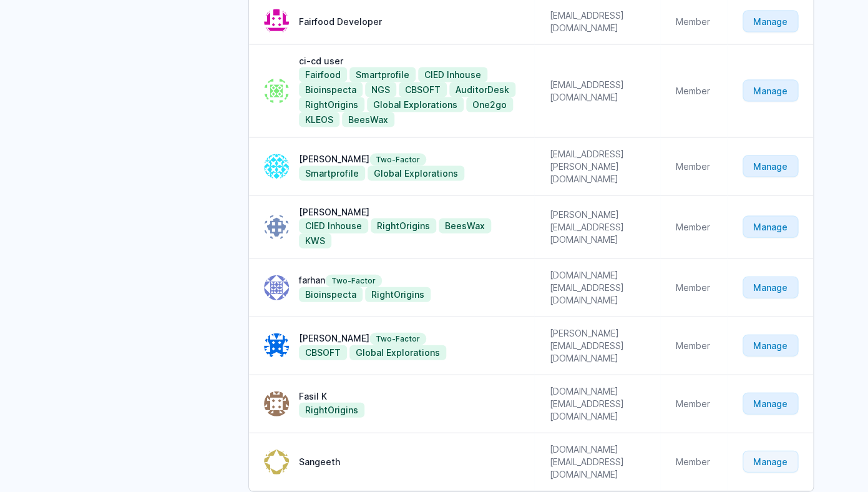 Image resolution: width=868 pixels, height=492 pixels. What do you see at coordinates (489, 104) in the screenshot?
I see `a: One2go` at bounding box center [489, 104].